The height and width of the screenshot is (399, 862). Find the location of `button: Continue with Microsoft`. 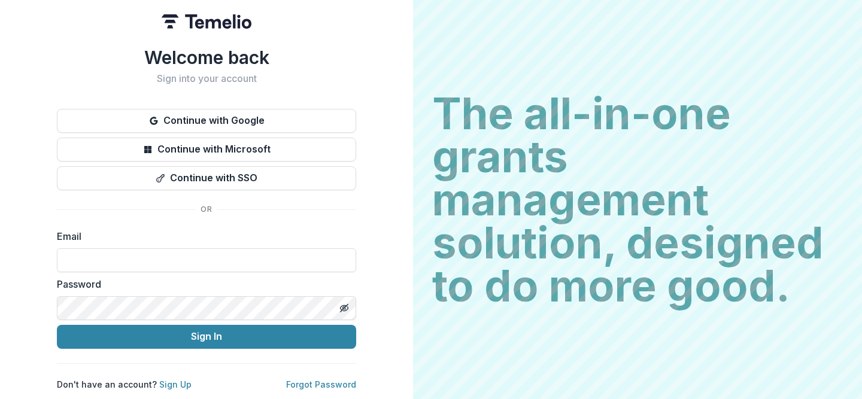

button: Continue with Microsoft is located at coordinates (206, 150).